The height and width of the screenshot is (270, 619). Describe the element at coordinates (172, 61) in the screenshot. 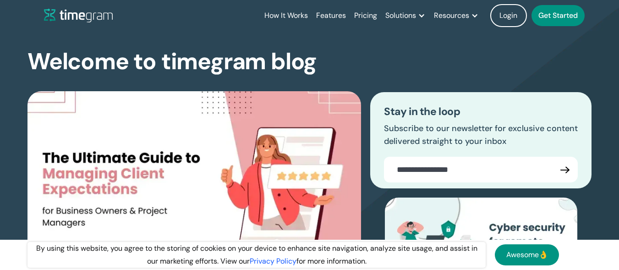

I see `h1: Welcome to timegram blog` at that location.